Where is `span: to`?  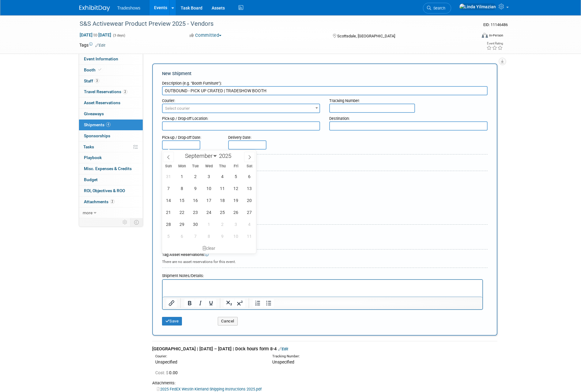
span: to is located at coordinates (95, 35).